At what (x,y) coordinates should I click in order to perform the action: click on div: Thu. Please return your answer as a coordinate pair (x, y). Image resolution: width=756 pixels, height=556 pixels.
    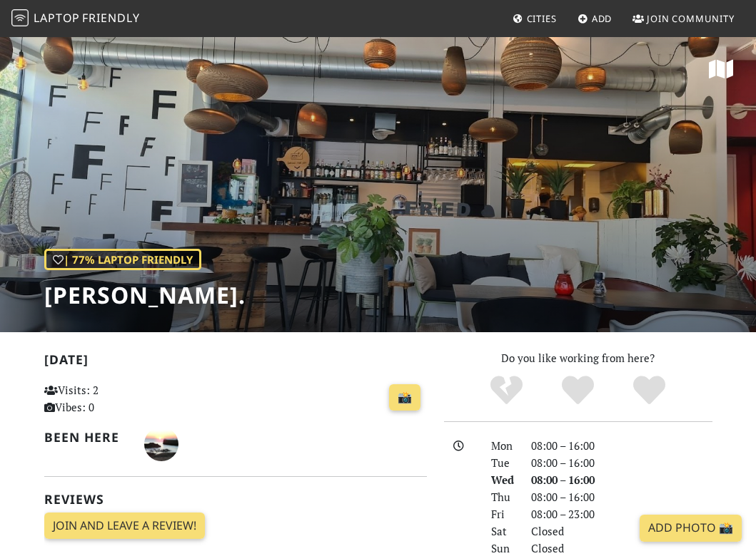
    Looking at the image, I should click on (502, 497).